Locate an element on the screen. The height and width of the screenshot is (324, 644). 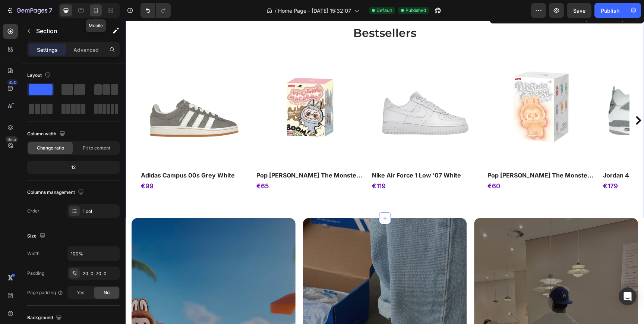
div: 1 col is located at coordinates (100, 211).